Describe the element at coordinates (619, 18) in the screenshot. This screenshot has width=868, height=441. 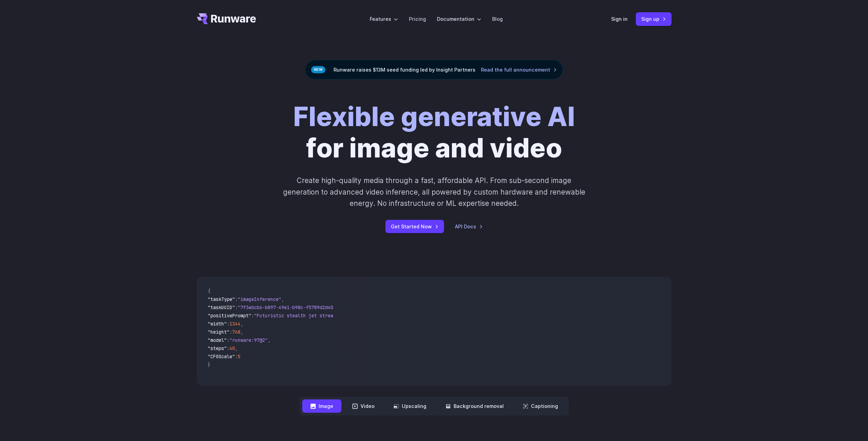
I see `a: Sign in` at that location.